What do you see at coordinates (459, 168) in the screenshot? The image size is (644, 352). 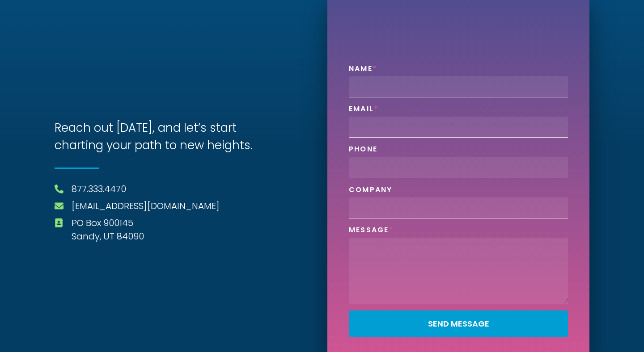 I see `input: Only numbers and phone characters (#, -, *, etc) are accepted.` at bounding box center [459, 168].